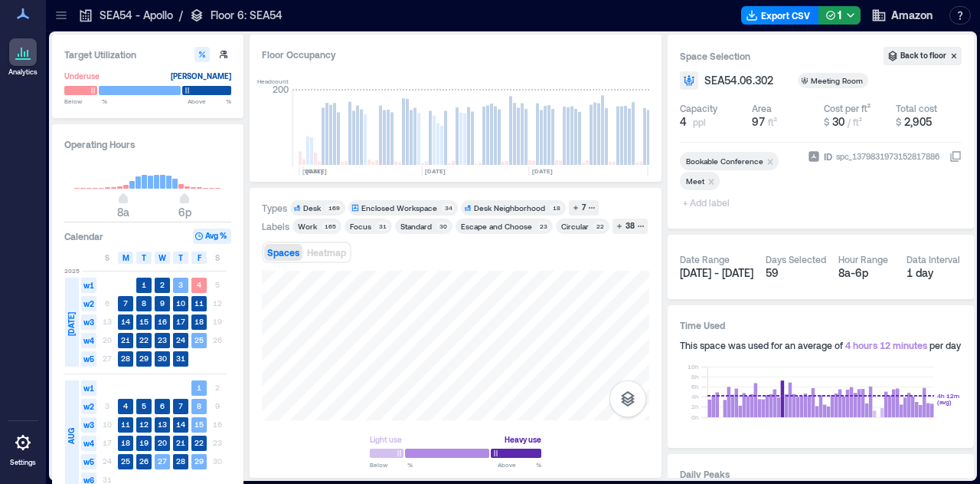 This screenshot has height=484, width=980. What do you see at coordinates (888, 157) in the screenshot?
I see `div: spc_1379831973152817886` at bounding box center [888, 157].